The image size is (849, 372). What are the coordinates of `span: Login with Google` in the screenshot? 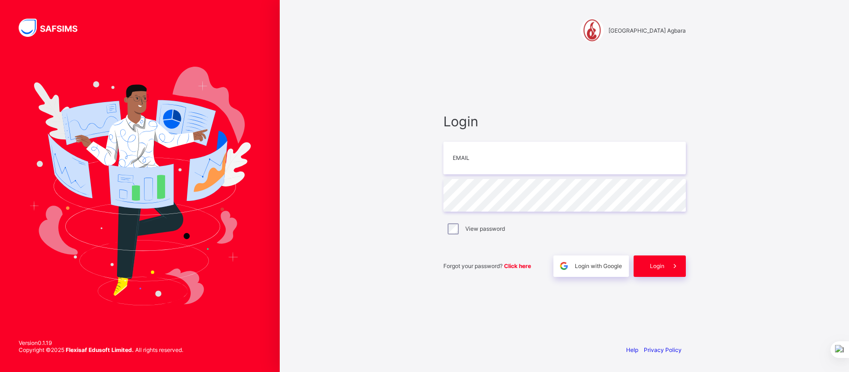 It's located at (598, 266).